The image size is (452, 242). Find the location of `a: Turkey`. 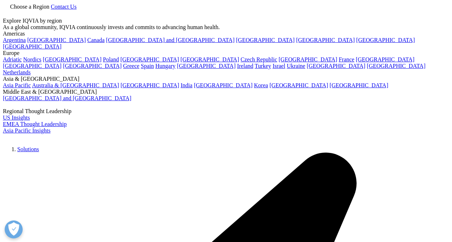

a: Turkey is located at coordinates (263, 66).